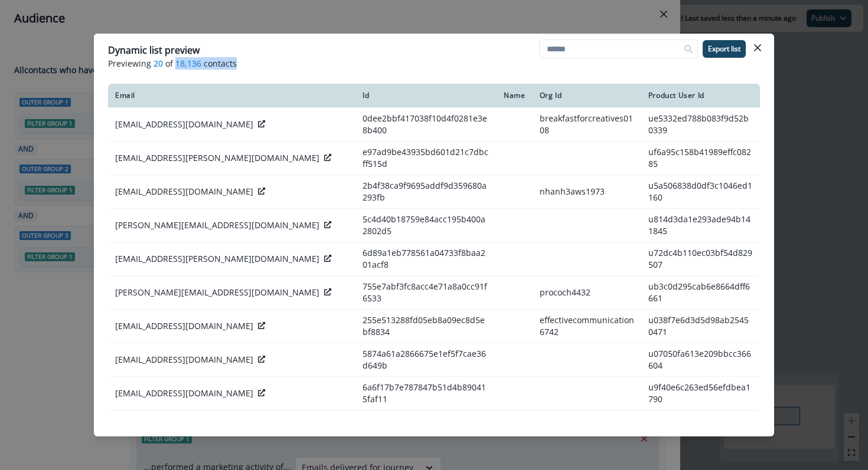  I want to click on span: 20, so click(158, 63).